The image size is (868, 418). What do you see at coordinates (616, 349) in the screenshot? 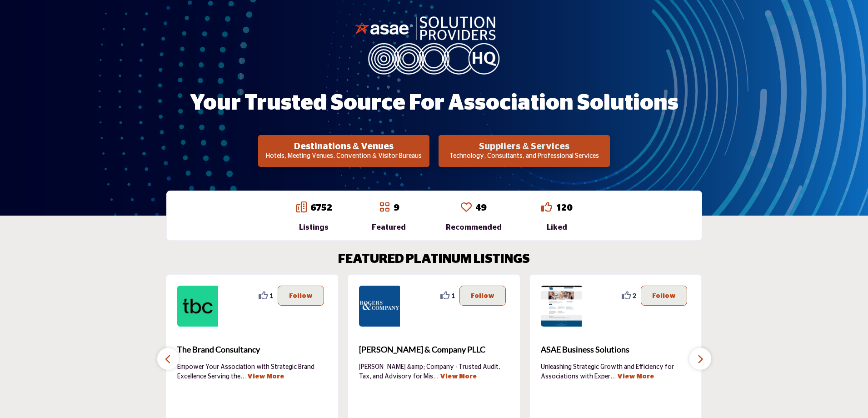
I see `span: ASAE Business Solutions` at bounding box center [616, 349].